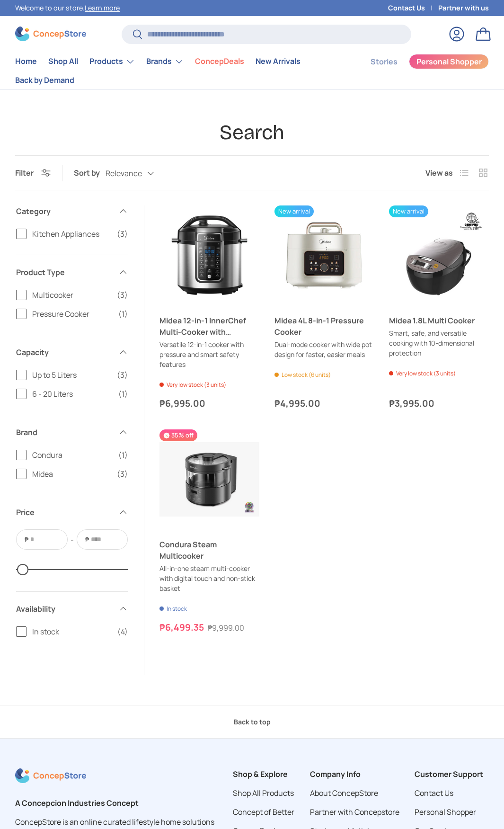 The width and height of the screenshot is (504, 829). Describe the element at coordinates (219, 61) in the screenshot. I see `a: ConcepDeals` at that location.